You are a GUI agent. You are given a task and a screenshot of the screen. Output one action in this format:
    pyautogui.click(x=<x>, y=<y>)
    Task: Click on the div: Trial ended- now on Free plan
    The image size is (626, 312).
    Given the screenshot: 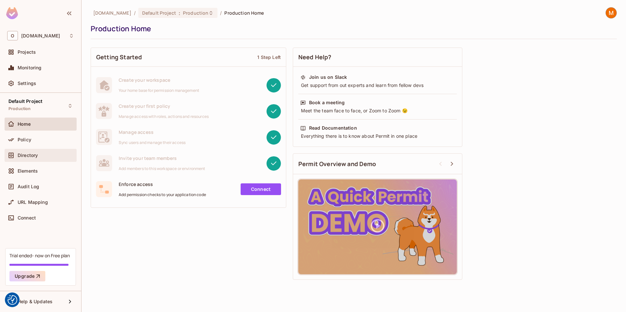 What is the action you would take?
    pyautogui.click(x=39, y=256)
    